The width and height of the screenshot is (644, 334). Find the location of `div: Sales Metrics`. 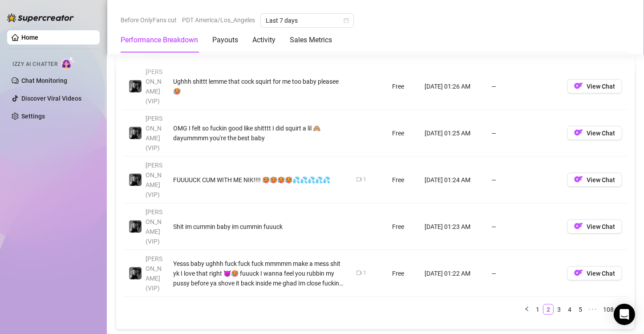

div: Sales Metrics is located at coordinates (310, 40).